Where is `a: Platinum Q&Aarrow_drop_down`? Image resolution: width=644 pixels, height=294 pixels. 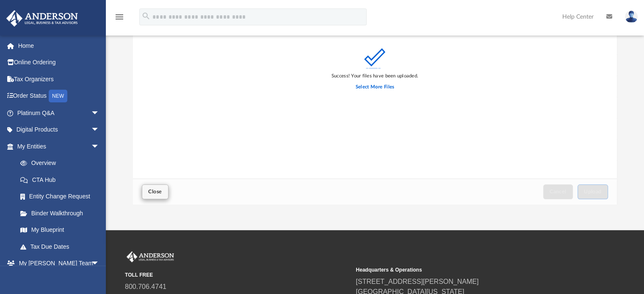 a: Platinum Q&Aarrow_drop_down is located at coordinates (59, 113).